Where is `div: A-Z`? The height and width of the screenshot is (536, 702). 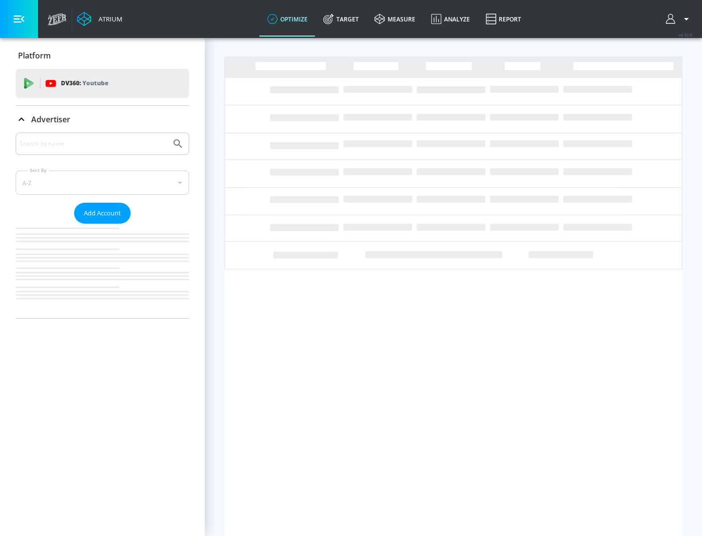 div: A-Z is located at coordinates (102, 183).